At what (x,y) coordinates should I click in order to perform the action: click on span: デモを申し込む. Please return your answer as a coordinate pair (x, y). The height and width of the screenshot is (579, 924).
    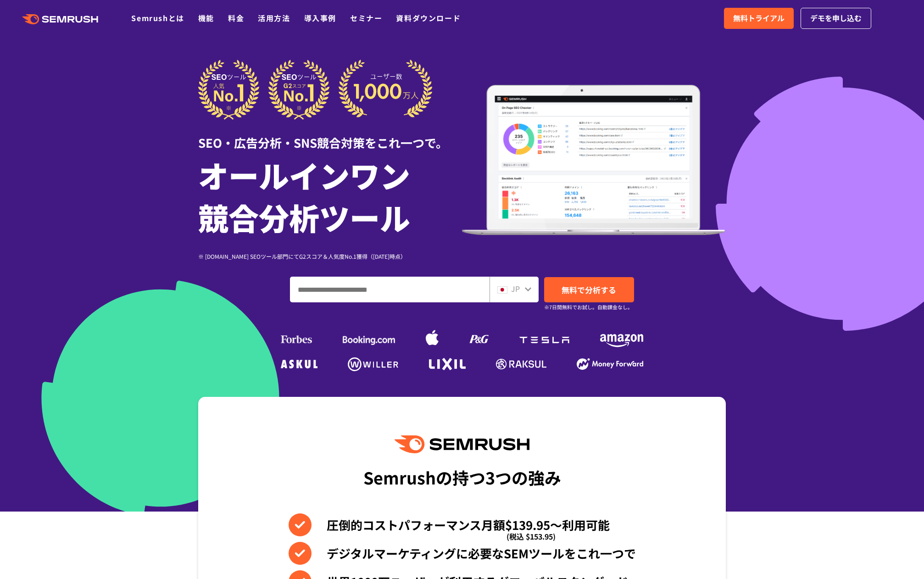
    Looking at the image, I should click on (836, 19).